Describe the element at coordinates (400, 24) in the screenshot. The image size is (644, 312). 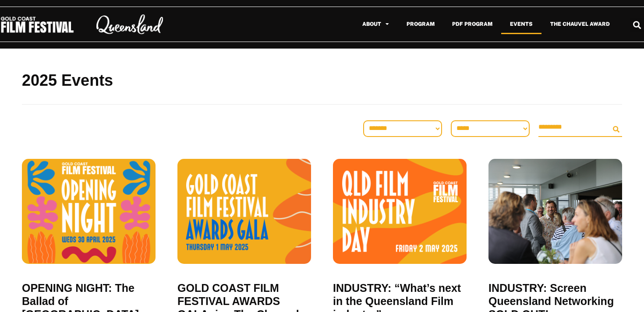
I see `nav: Menu` at that location.